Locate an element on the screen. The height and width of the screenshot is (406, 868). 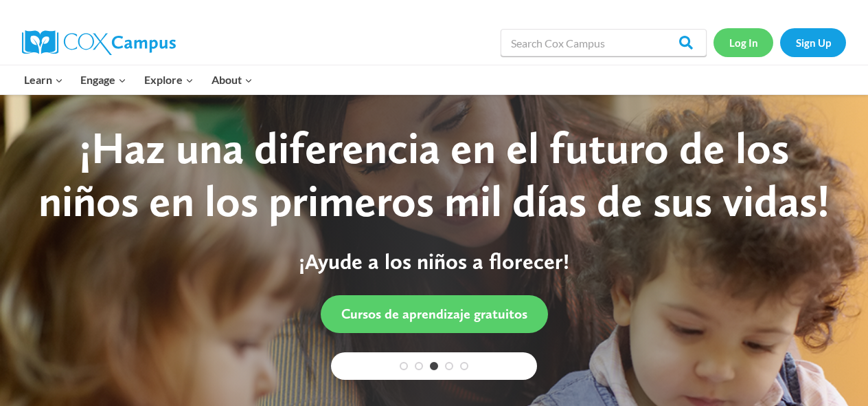
input: Search Cox Campus is located at coordinates (604, 43).